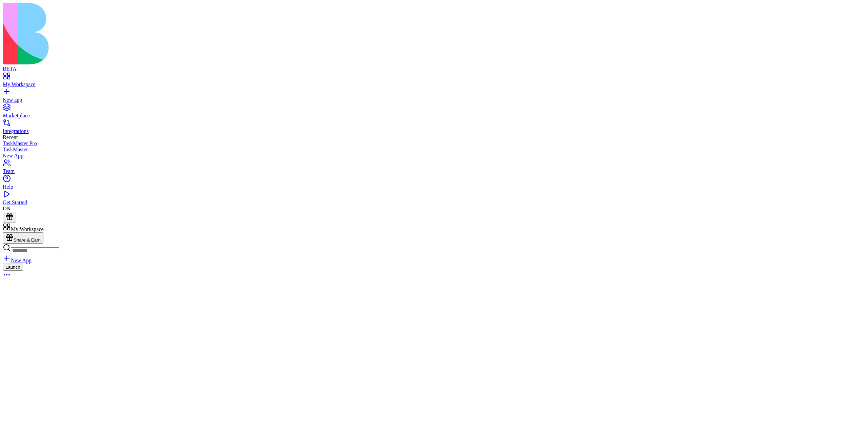  What do you see at coordinates (434, 66) in the screenshot?
I see `a: BETA` at bounding box center [434, 66].